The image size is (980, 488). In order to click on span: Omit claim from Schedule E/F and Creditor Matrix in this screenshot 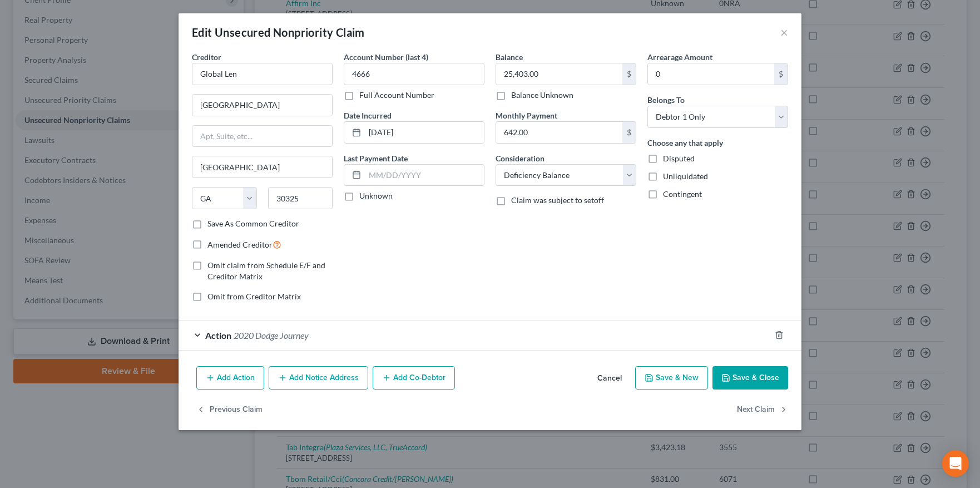, I will do `click(267, 271)`.